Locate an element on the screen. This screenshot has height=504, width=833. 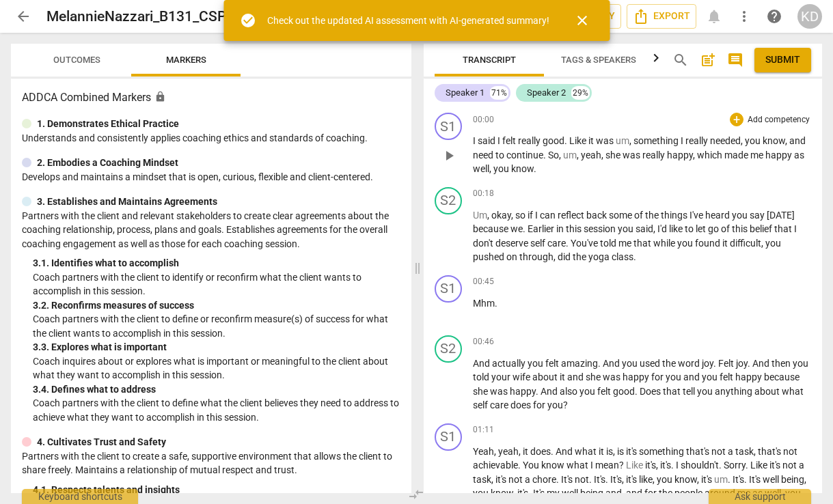
span: for is located at coordinates (540, 405).